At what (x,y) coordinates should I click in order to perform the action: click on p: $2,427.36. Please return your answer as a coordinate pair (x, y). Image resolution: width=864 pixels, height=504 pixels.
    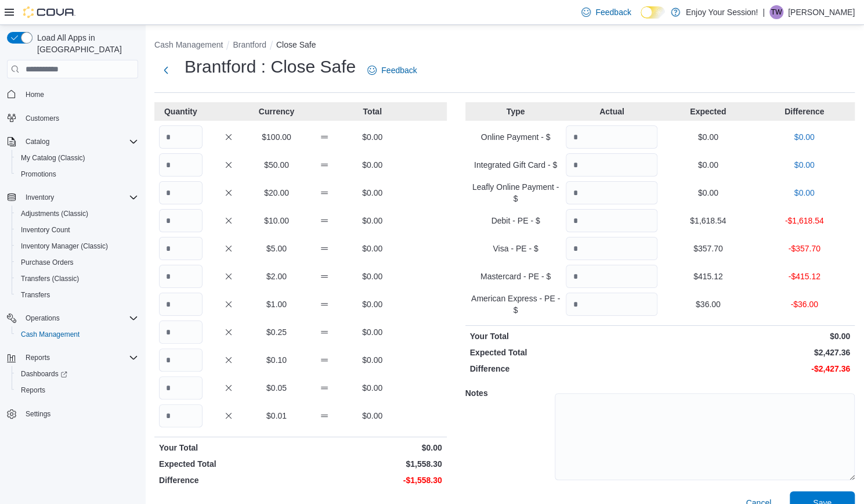
    Looking at the image, I should click on (756, 352).